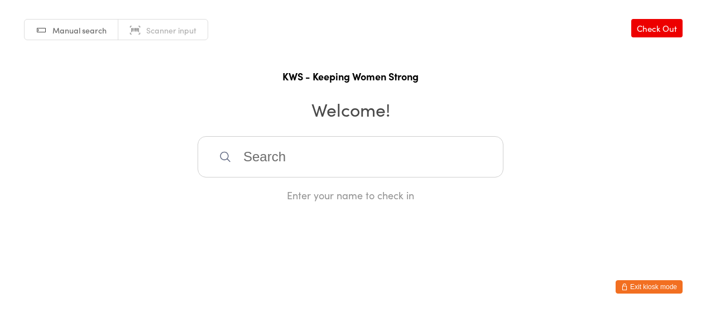 The image size is (701, 312). I want to click on a: Check Out, so click(657, 28).